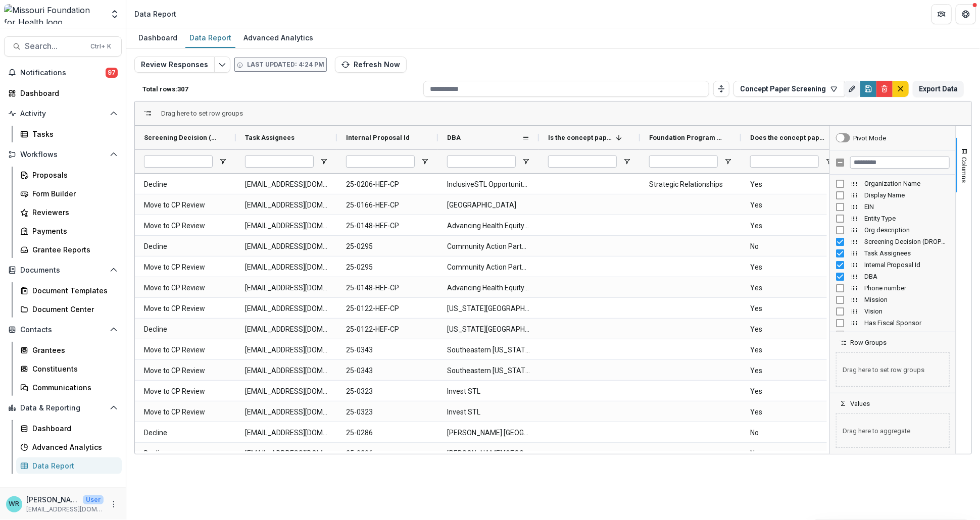 This screenshot has height=520, width=980. What do you see at coordinates (489, 225) in the screenshot?
I see `span: Advancing Health Equity: Leading Care, Payment, and Systems Transformation` at bounding box center [489, 225].